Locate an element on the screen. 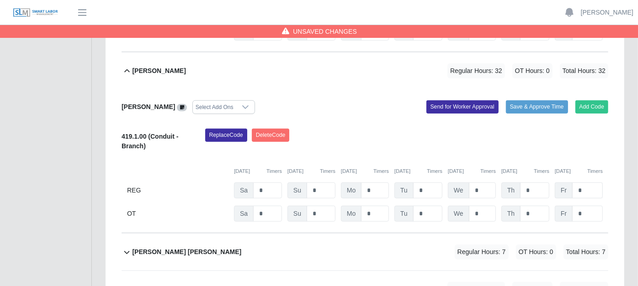 The height and width of the screenshot is (286, 638). button: Add Code is located at coordinates (592, 107).